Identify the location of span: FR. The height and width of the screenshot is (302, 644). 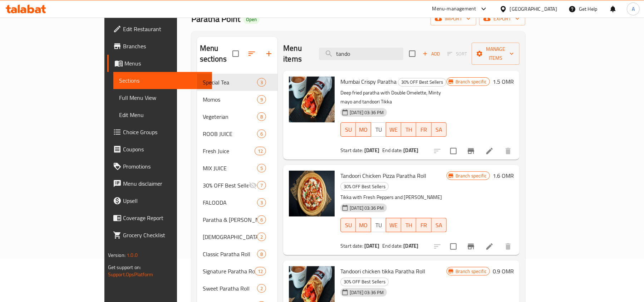
(424, 129).